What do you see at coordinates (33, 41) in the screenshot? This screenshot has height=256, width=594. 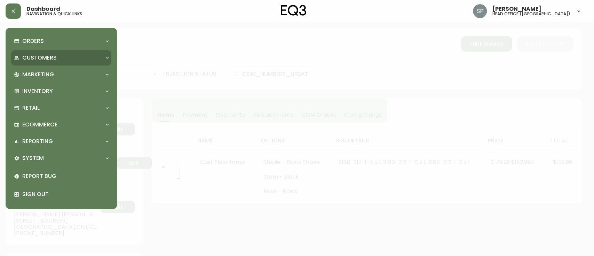 I see `p: Orders` at bounding box center [33, 41].